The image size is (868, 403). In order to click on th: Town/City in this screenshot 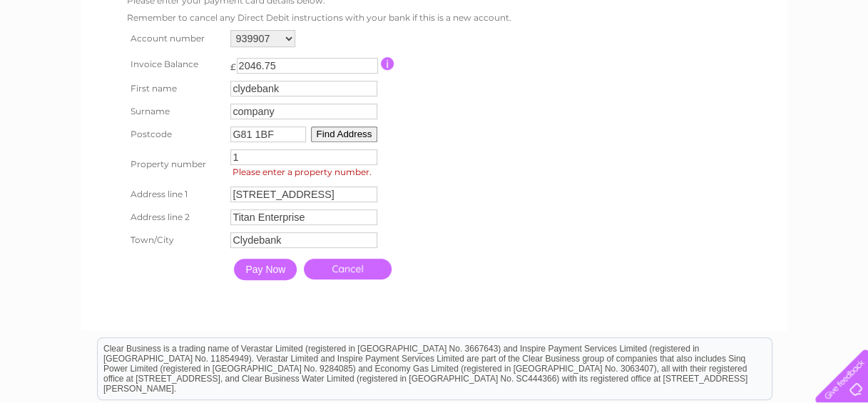, I will do `click(176, 240)`.